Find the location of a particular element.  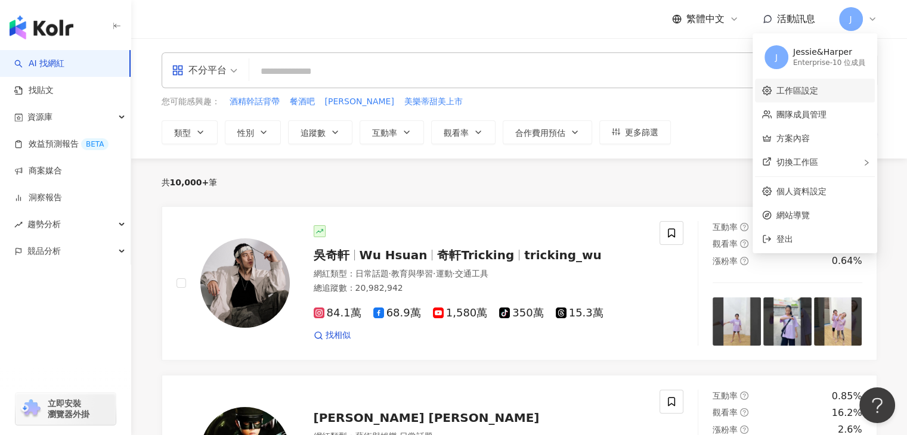

span: 更多篩選 is located at coordinates (642, 132).